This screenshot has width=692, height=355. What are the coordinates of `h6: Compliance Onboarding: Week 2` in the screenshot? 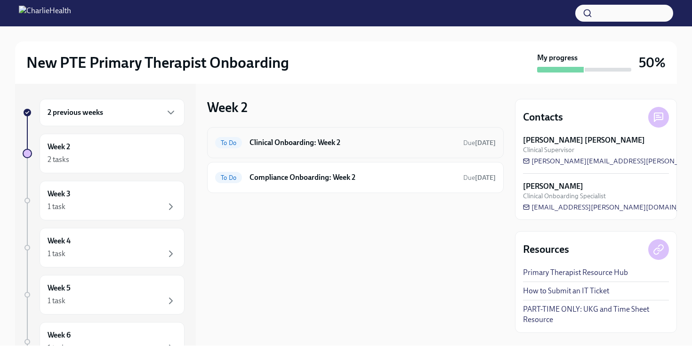 It's located at (352, 177).